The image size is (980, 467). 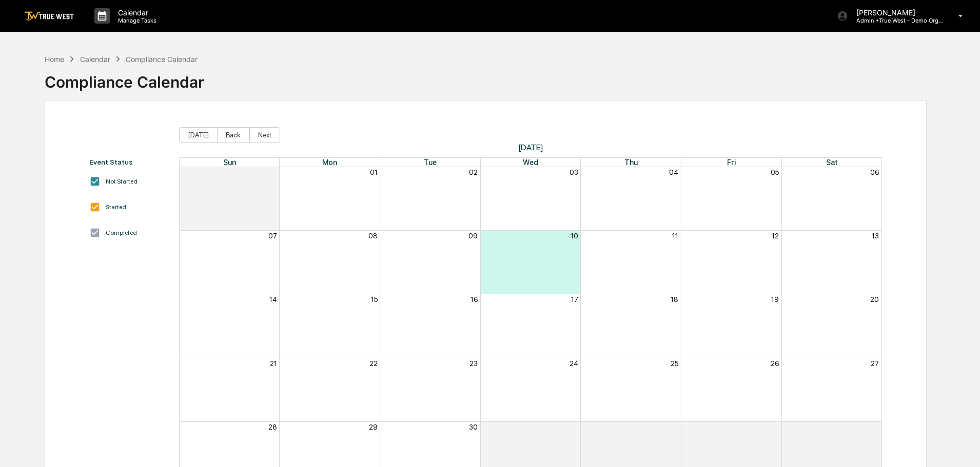 What do you see at coordinates (675, 363) in the screenshot?
I see `button: 25` at bounding box center [675, 363].